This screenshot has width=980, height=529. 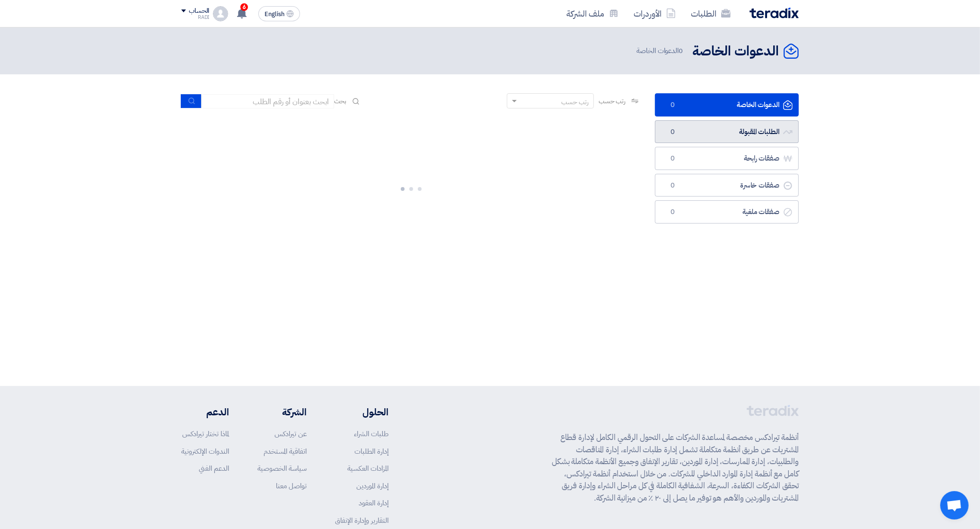 What do you see at coordinates (655, 13) in the screenshot?
I see `a: الأوردرات` at bounding box center [655, 13].